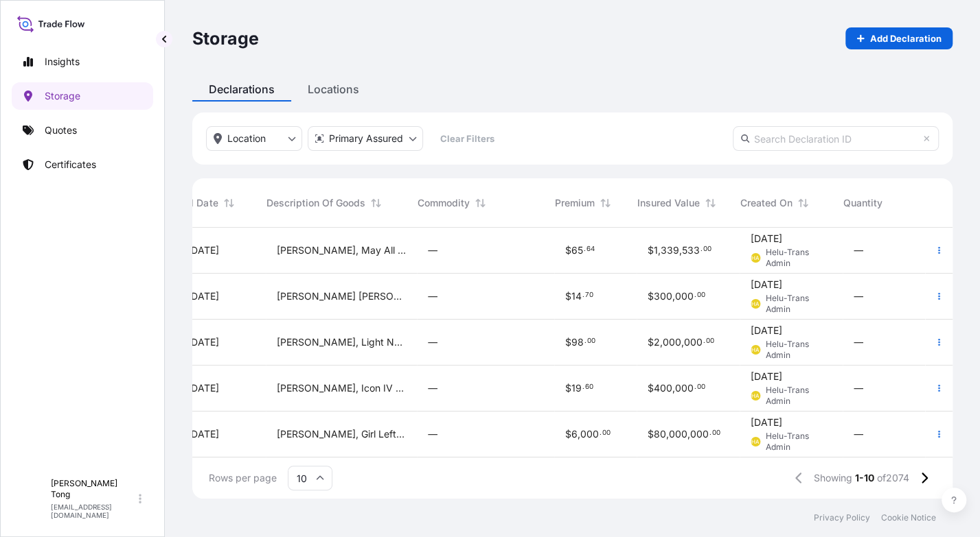  Describe the element at coordinates (578, 342) in the screenshot. I see `span: 98` at that location.